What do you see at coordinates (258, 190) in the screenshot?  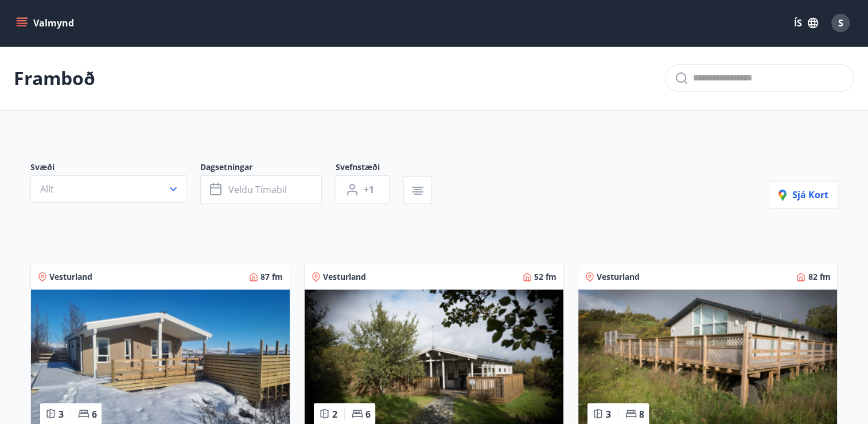 I see `span: Veldu tímabil` at bounding box center [258, 190].